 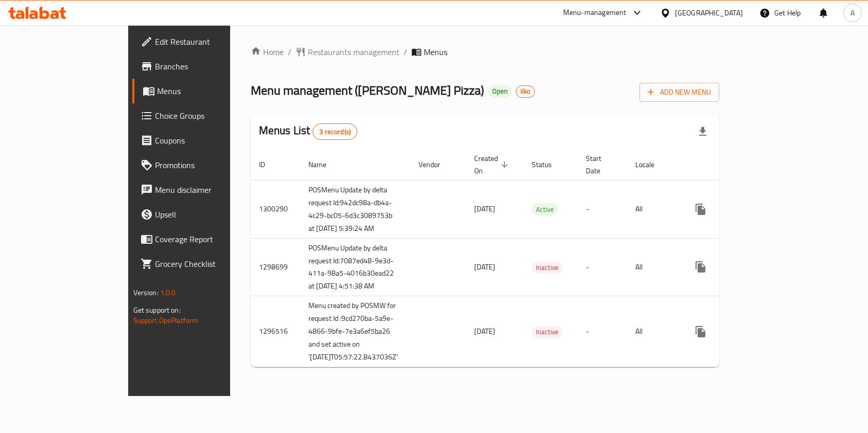 What do you see at coordinates (548, 165) in the screenshot?
I see `span: Status` at bounding box center [548, 165].